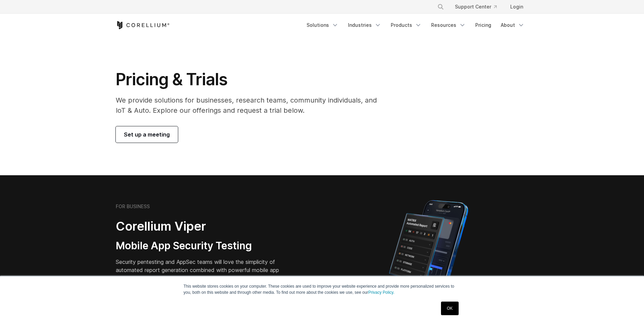  What do you see at coordinates (251, 105) in the screenshot?
I see `p: We provide solutions for businesses, research teams, community individuals, and IoT & Auto. Explo...` at bounding box center [251, 105].